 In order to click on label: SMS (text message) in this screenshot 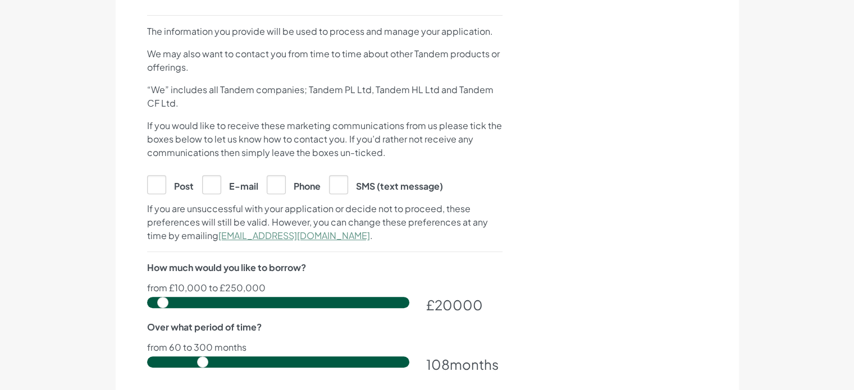, I will do `click(386, 184)`.